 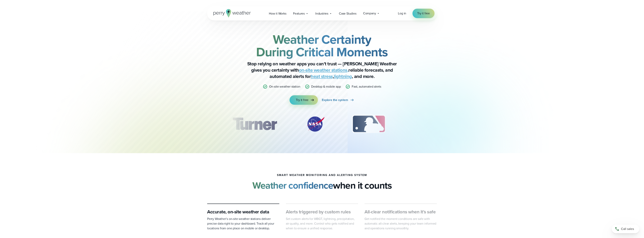 What do you see at coordinates (400, 224) in the screenshot?
I see `p: Get notified the moment conditions are safe with automatic all-clear alerts, keeping your team in...` at bounding box center [400, 224].